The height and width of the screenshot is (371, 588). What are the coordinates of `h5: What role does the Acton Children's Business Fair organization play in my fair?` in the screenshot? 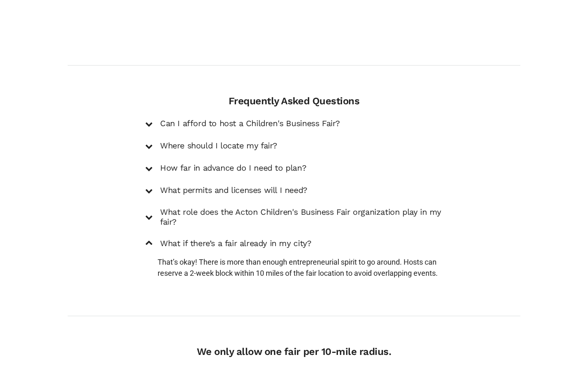 It's located at (301, 218).